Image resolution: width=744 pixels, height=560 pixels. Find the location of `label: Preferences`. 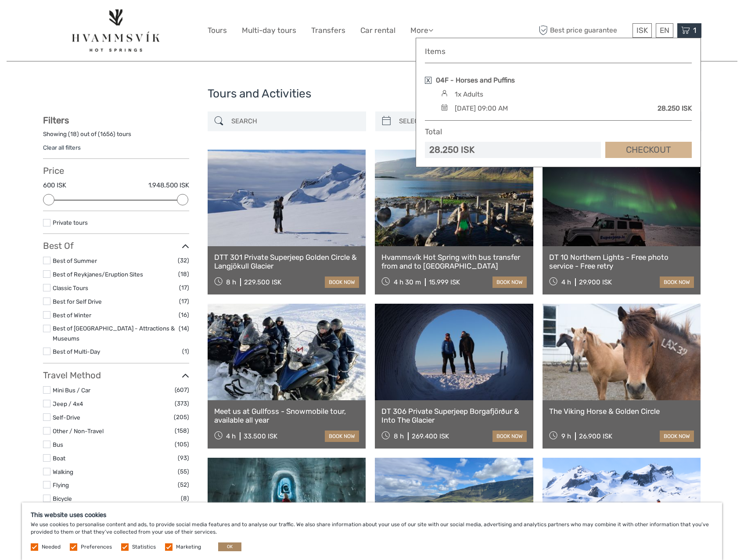

label: Preferences is located at coordinates (96, 546).